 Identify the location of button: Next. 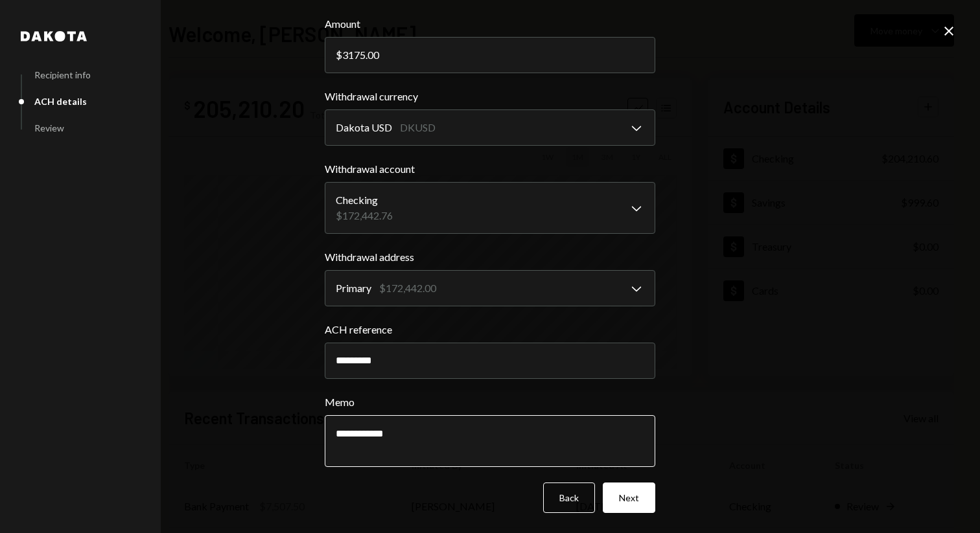
(629, 497).